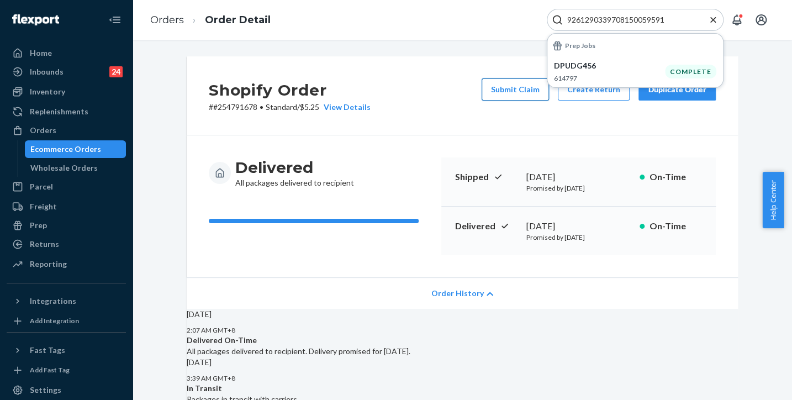  What do you see at coordinates (462, 340) in the screenshot?
I see `div: Delivered On-Time` at bounding box center [462, 340].